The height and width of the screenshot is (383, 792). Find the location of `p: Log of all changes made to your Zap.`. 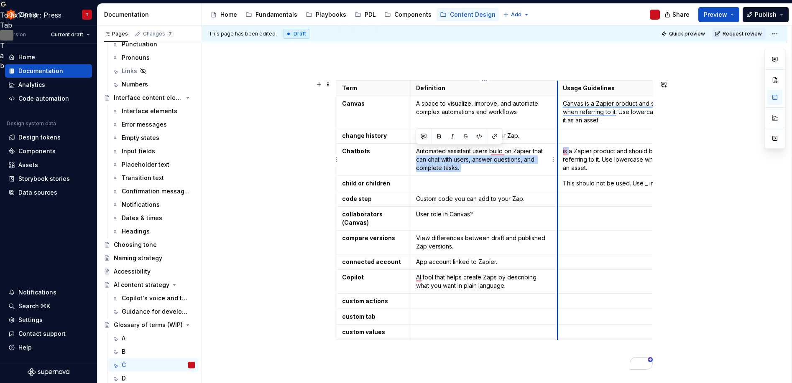

p: Log of all changes made to your Zap. is located at coordinates (484, 136).